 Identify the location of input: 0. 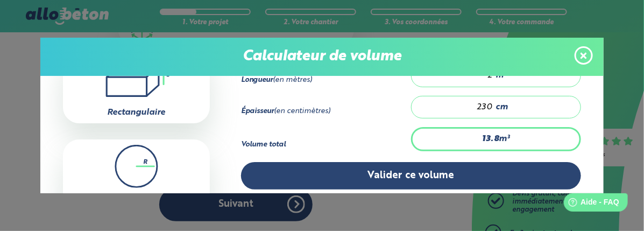
(458, 107).